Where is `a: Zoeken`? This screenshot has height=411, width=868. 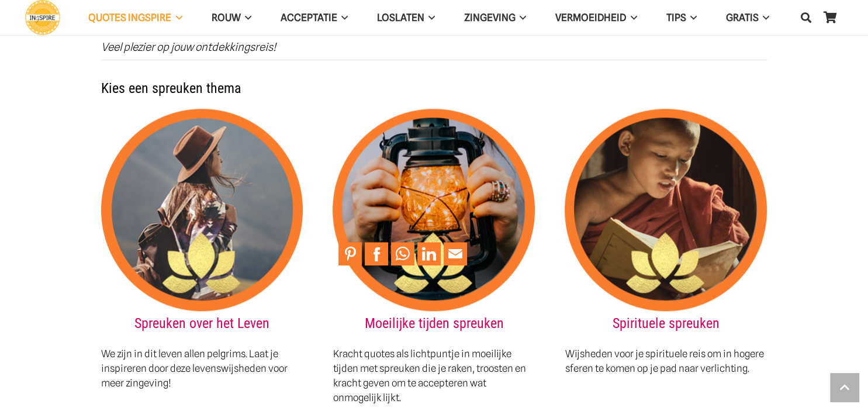 a: Zoeken is located at coordinates (806, 17).